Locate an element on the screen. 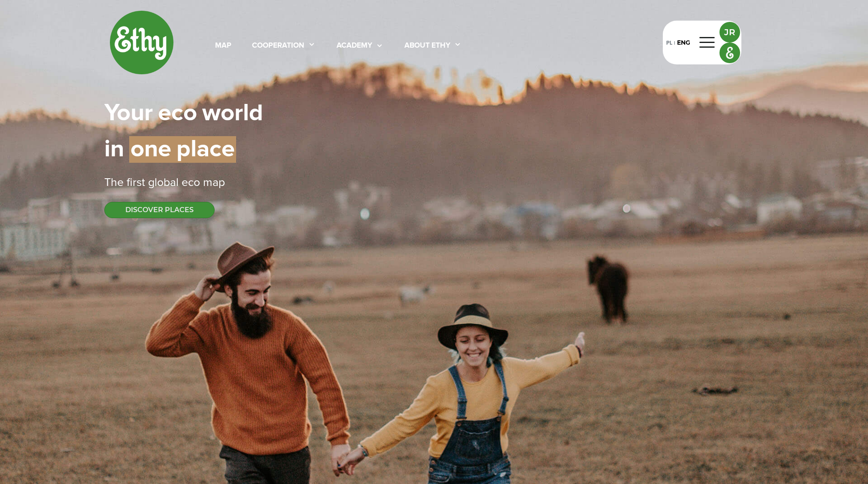 This screenshot has height=484, width=868. span: place is located at coordinates (206, 150).